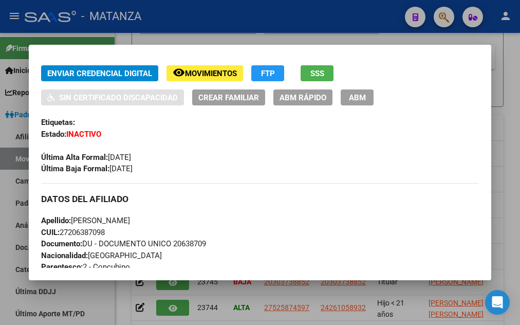 The image size is (520, 325). Describe the element at coordinates (75, 169) in the screenshot. I see `strong: Última Baja Formal:` at that location.